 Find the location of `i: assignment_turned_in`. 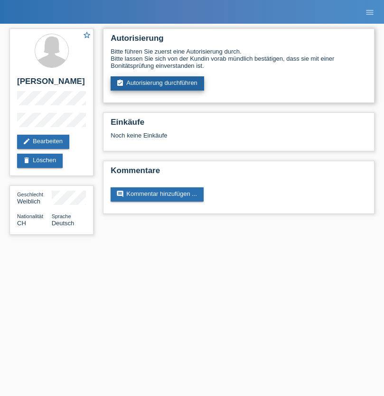

i: assignment_turned_in is located at coordinates (120, 83).